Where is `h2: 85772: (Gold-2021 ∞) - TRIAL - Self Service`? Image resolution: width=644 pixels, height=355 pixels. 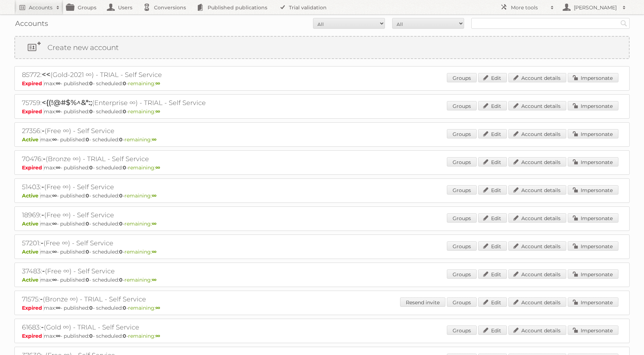 h2: 85772: (Gold-2021 ∞) - TRIAL - Self Service is located at coordinates (148, 75).